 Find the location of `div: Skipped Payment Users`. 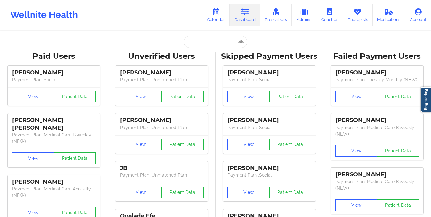

div: Skipped Payment Users is located at coordinates (270, 56).